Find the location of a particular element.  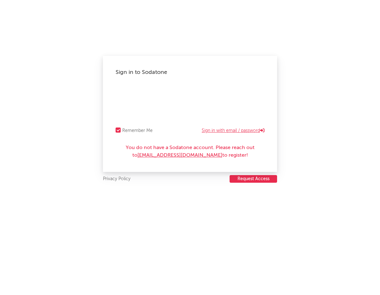

a: Request Access is located at coordinates (253, 179).